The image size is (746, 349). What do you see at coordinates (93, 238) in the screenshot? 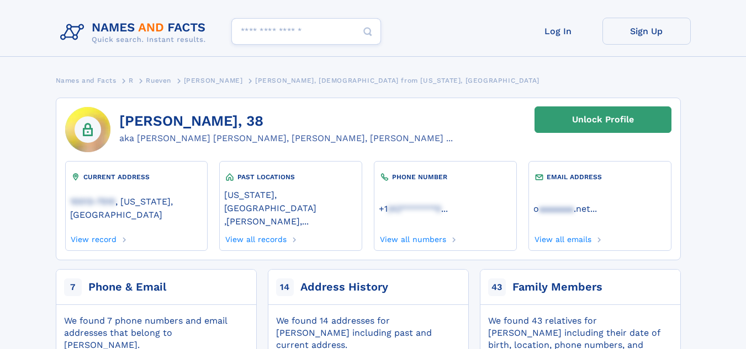
I see `a: View record` at bounding box center [93, 238].